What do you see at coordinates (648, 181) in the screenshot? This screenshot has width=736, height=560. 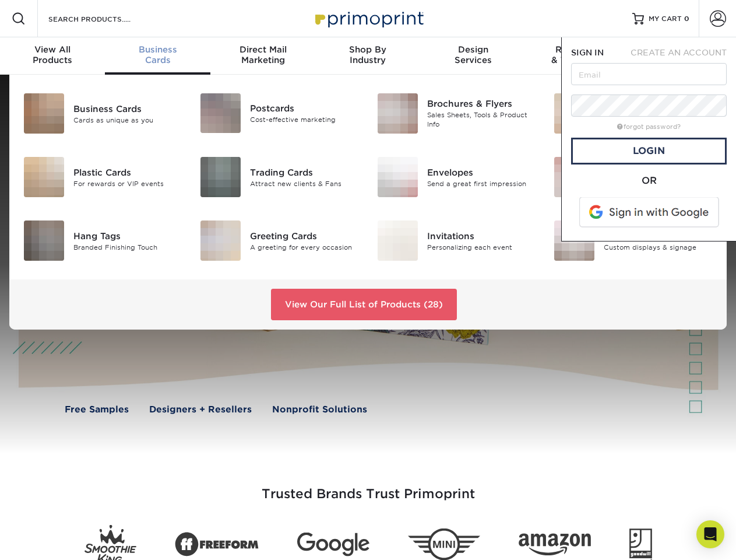 I see `div: OR` at bounding box center [648, 181].